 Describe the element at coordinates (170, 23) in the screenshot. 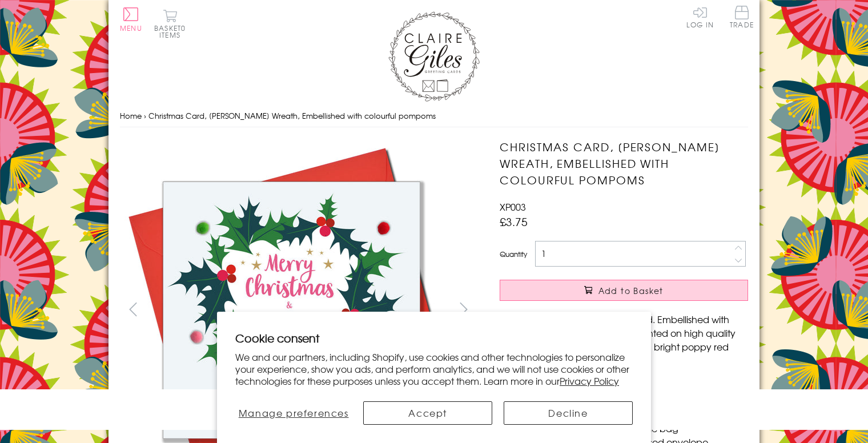

I see `button: Basket0 items` at that location.